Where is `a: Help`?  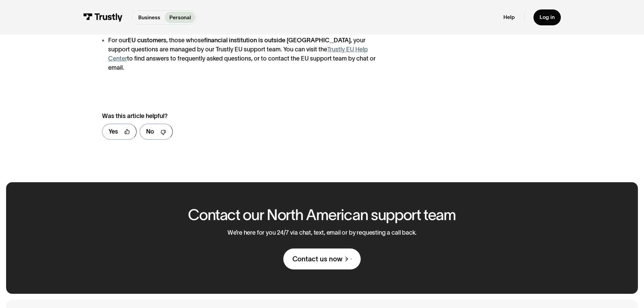 a: Help is located at coordinates (509, 17).